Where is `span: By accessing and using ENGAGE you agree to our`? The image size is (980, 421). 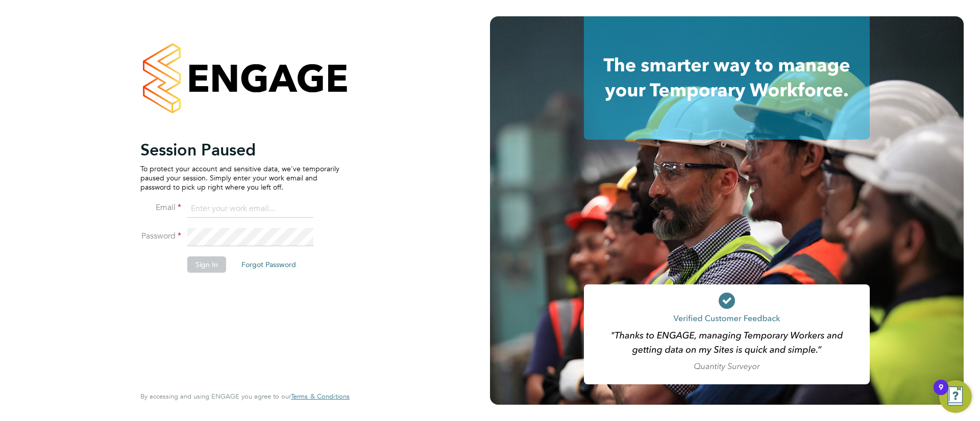
span: By accessing and using ENGAGE you agree to our is located at coordinates (245, 396).